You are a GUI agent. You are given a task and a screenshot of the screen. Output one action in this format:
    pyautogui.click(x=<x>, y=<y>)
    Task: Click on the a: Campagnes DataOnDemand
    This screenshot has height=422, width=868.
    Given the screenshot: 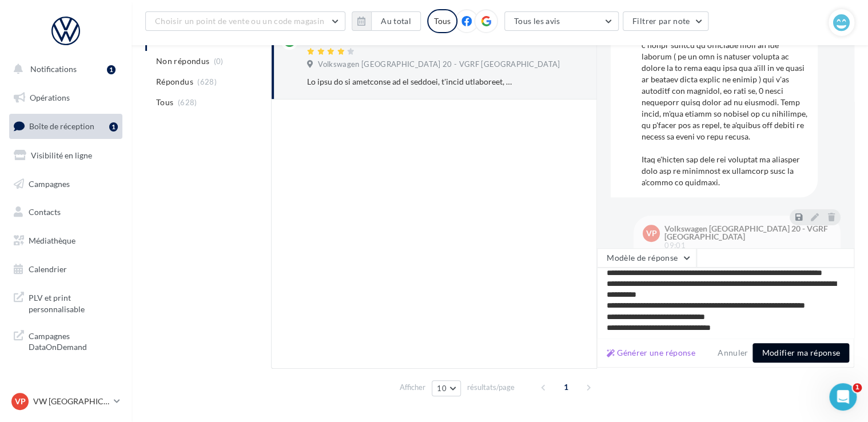 What is the action you would take?
    pyautogui.click(x=65, y=340)
    